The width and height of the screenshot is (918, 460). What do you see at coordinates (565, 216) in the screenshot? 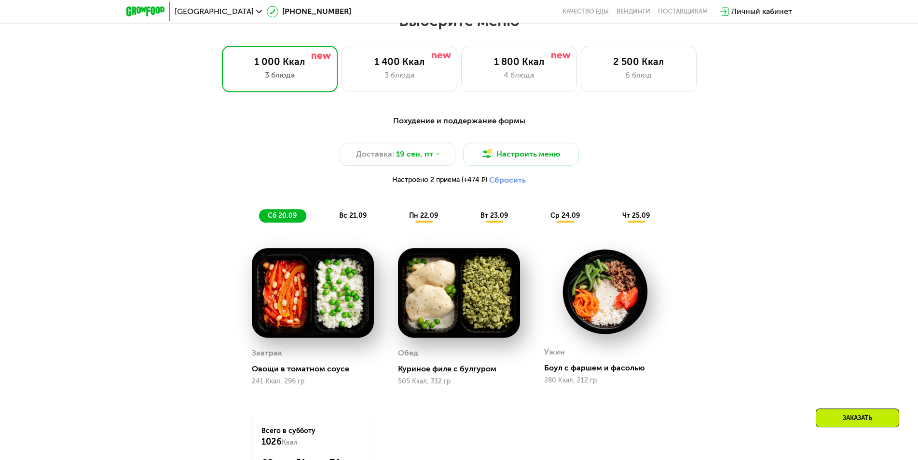
I see `span: ср 24.09` at bounding box center [565, 216].